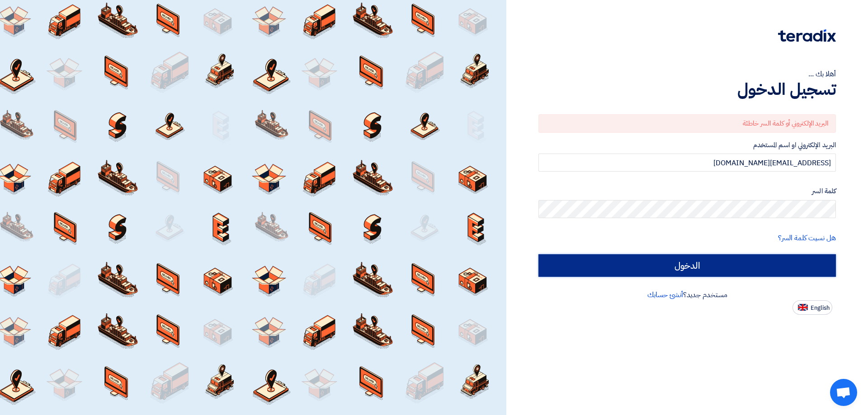 The height and width of the screenshot is (415, 868). What do you see at coordinates (665, 295) in the screenshot?
I see `a: أنشئ حسابك` at bounding box center [665, 295].